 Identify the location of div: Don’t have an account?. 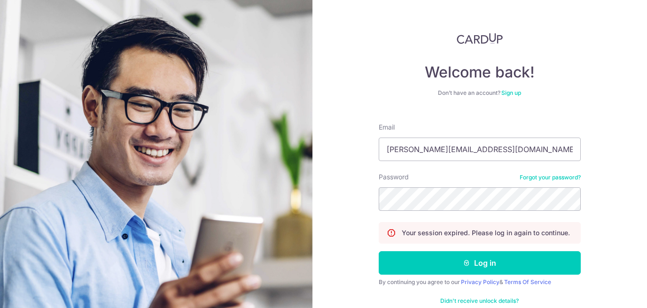
(480, 93).